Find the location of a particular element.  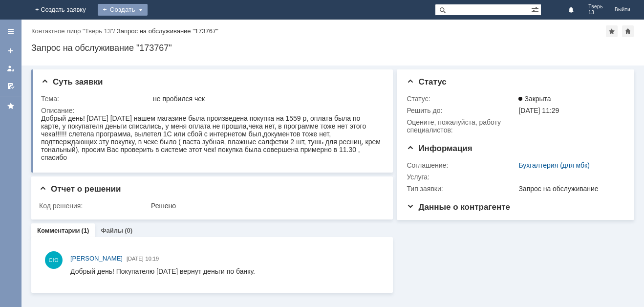

span: Данные о контрагенте is located at coordinates (458, 207).